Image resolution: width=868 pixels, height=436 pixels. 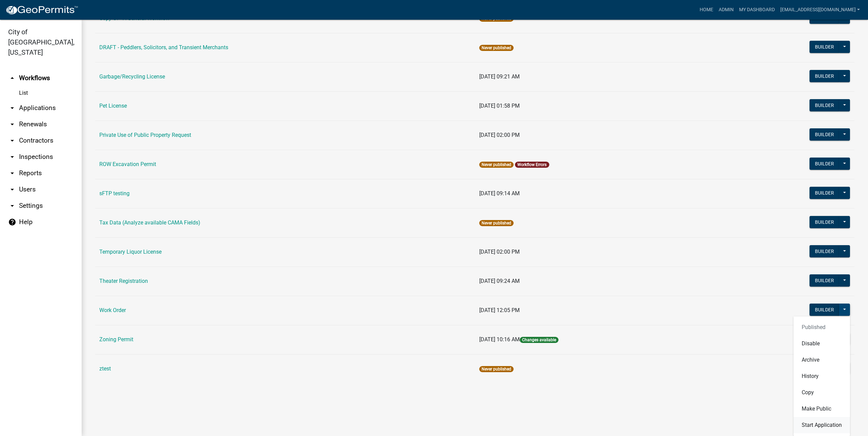 I want to click on a: Workflow Errors, so click(x=532, y=165).